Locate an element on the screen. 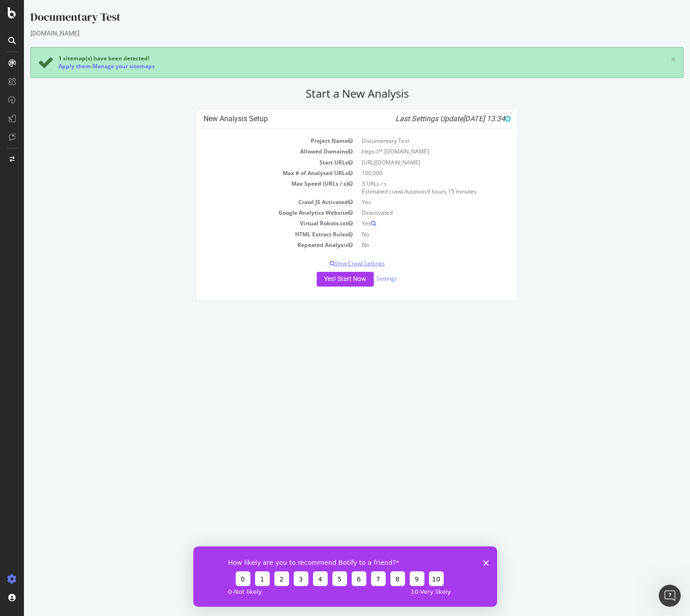 The image size is (690, 616). i: Last Settings Update is located at coordinates (429, 119).